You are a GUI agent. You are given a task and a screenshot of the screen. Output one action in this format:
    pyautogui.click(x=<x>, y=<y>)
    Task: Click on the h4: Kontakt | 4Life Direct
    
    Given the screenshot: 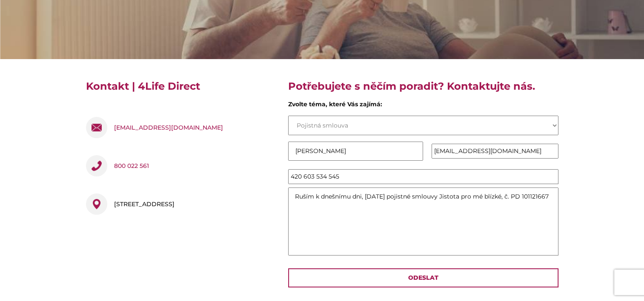 What is the action you would take?
    pyautogui.click(x=180, y=90)
    